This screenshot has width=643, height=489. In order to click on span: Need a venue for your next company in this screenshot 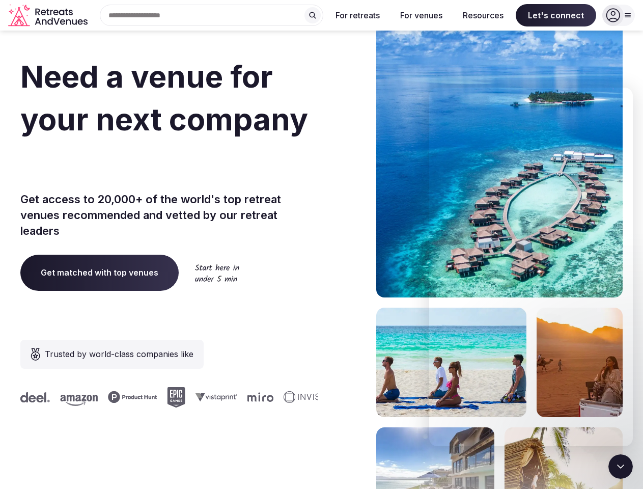, I will do `click(164, 98)`.